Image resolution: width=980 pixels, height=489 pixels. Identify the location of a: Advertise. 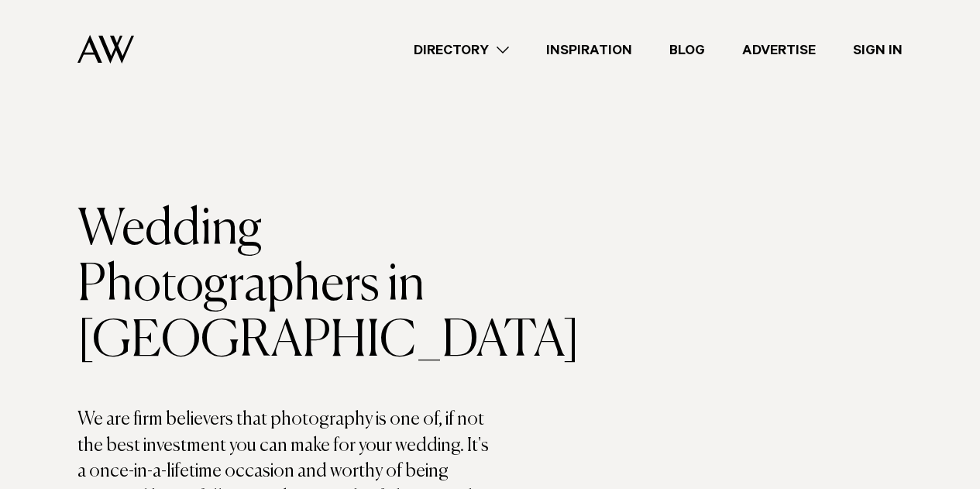
(778, 50).